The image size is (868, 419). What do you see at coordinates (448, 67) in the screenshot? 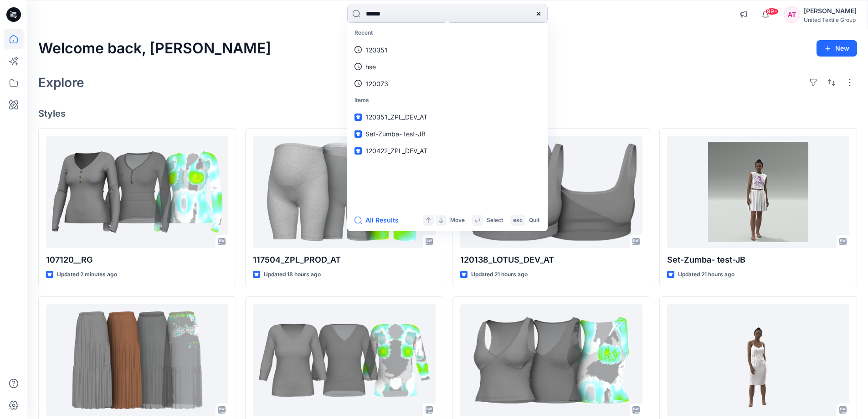
I see `a: hse` at bounding box center [448, 67].